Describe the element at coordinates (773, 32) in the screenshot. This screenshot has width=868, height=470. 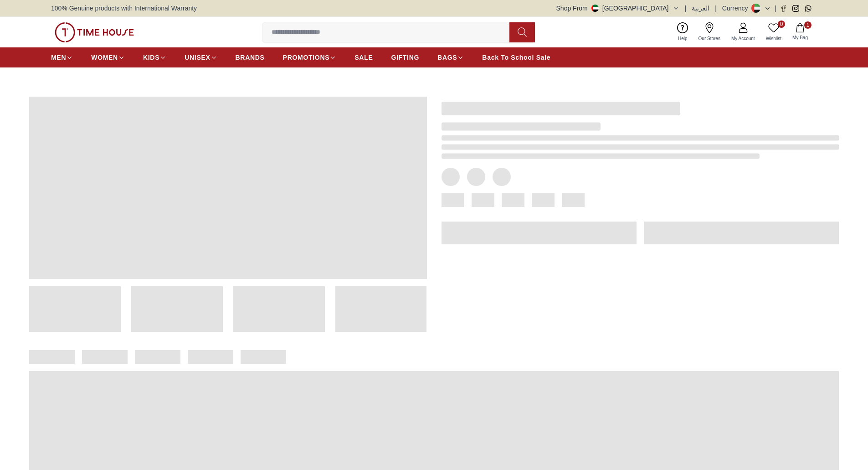
I see `a: 0Wishlist` at that location.